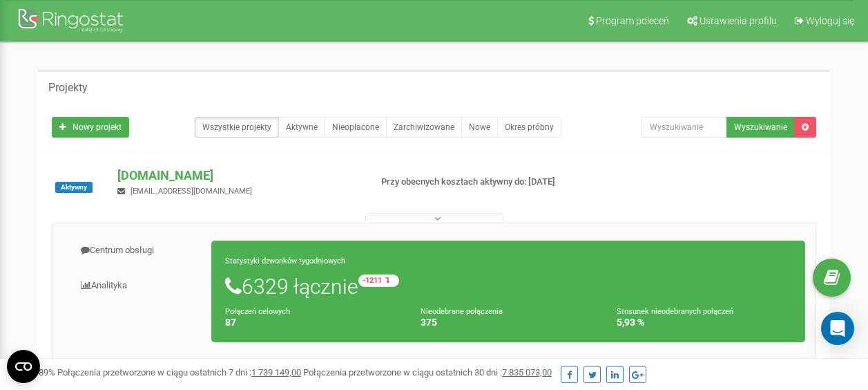  What do you see at coordinates (684, 127) in the screenshot?
I see `input: Wyszukiwanie` at bounding box center [684, 127].